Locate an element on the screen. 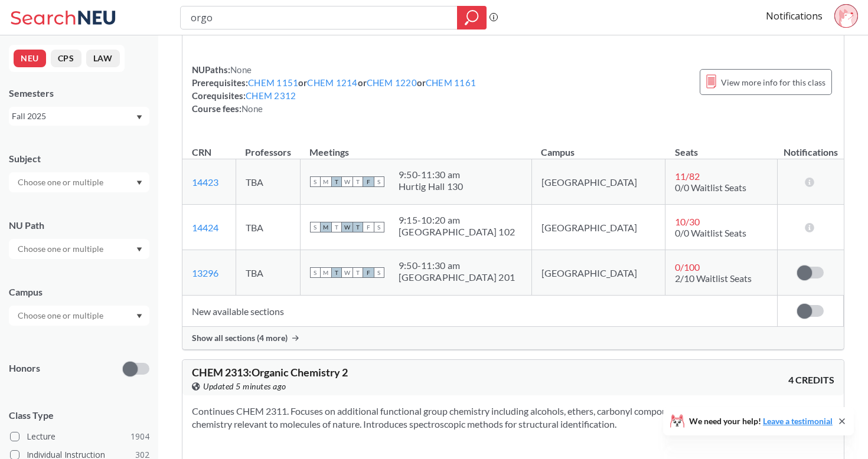 This screenshot has width=868, height=459. a: CHEM 1161 is located at coordinates (451, 83).